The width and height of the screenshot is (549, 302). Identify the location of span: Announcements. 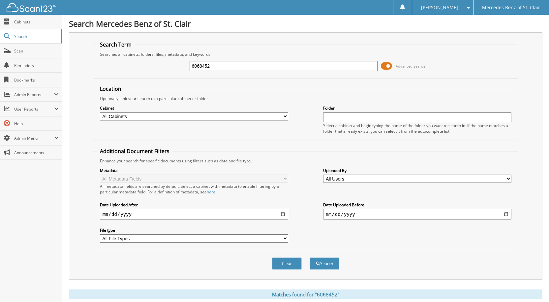
(36, 152).